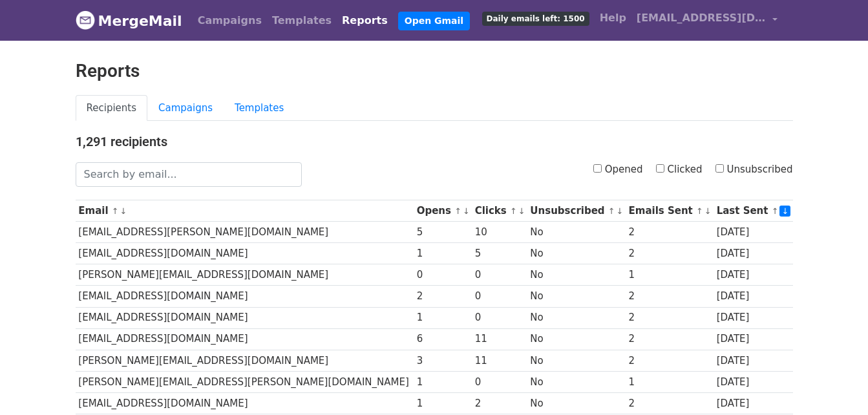  What do you see at coordinates (364, 21) in the screenshot?
I see `a: Reports` at bounding box center [364, 21].